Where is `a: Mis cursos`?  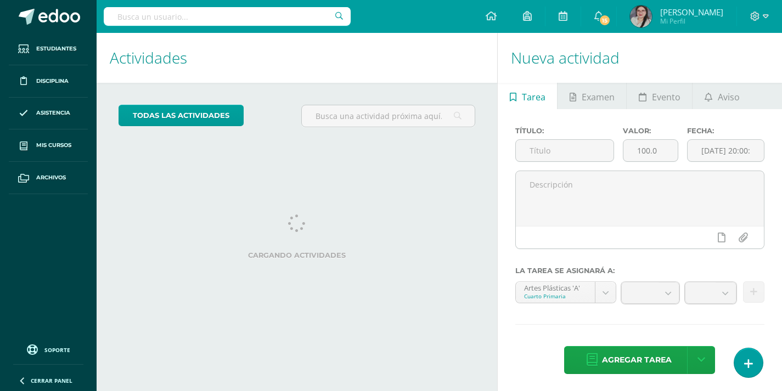 a: Mis cursos is located at coordinates (48, 145).